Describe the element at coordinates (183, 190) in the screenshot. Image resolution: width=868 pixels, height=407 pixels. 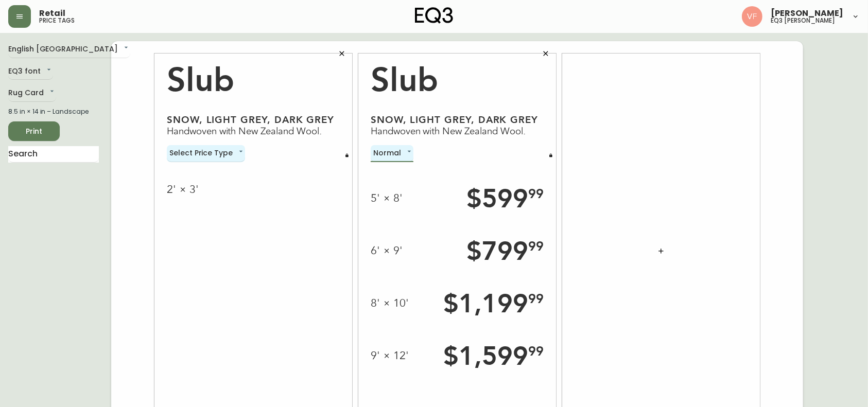
I see `div: 2' × 3'` at that location.